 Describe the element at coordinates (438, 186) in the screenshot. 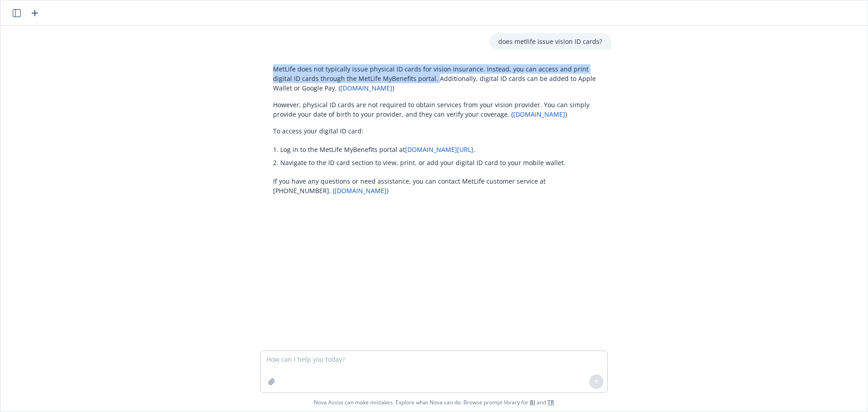

I see `p: If you have any questions or need assistance, you can contact MetLife customer service at [PHONE_...` at that location.